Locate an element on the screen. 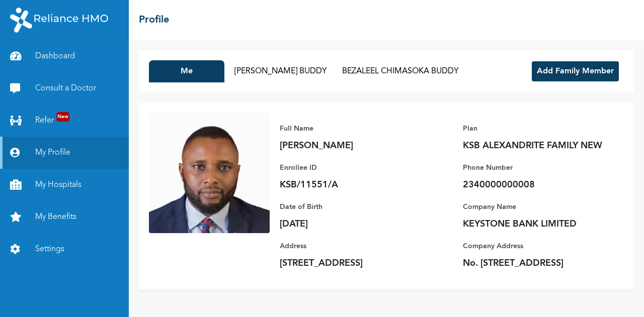  p: Enrollee ID is located at coordinates (350, 168).